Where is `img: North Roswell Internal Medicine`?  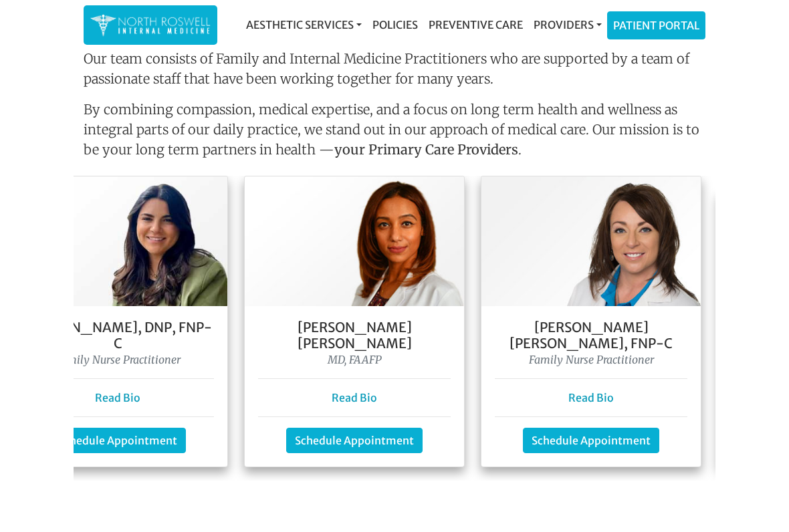
img: North Roswell Internal Medicine is located at coordinates (151, 25).